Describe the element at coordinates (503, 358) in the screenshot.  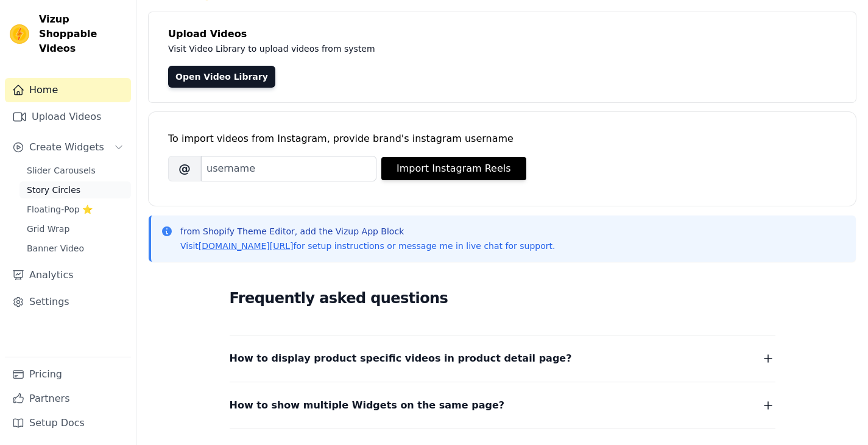
I see `button: How to display product specific videos in product detail page?` at that location.